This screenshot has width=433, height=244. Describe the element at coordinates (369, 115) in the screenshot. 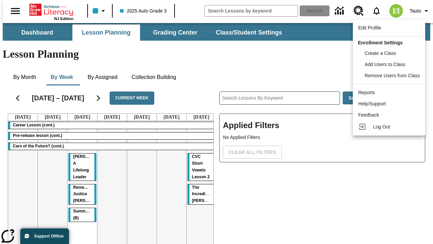

I see `span: Feedback` at that location.